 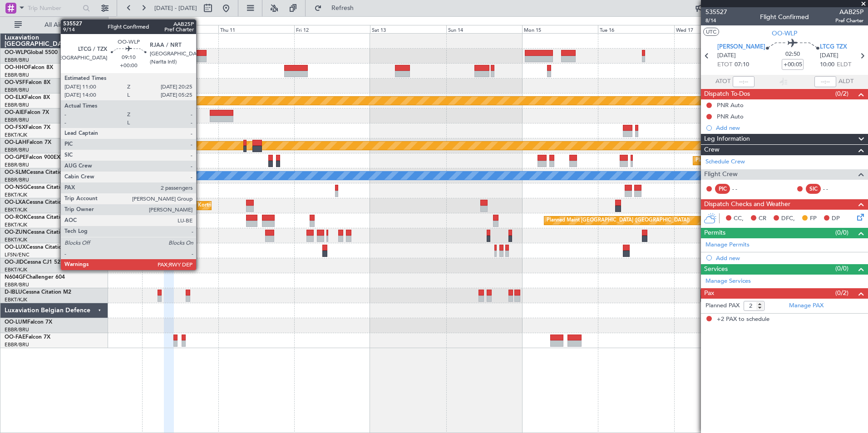 I want to click on span: OO-AIE, so click(x=14, y=113).